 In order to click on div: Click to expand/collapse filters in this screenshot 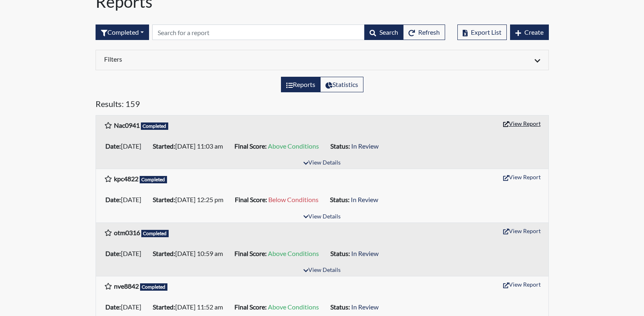, I will do `click(322, 60)`.